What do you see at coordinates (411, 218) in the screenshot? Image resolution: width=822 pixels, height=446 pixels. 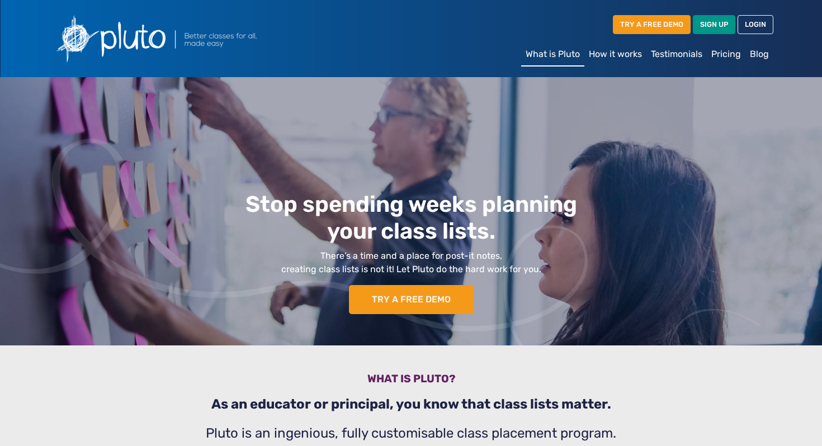 I see `h1: Stop spending weeks planning your class lists.` at bounding box center [411, 218].